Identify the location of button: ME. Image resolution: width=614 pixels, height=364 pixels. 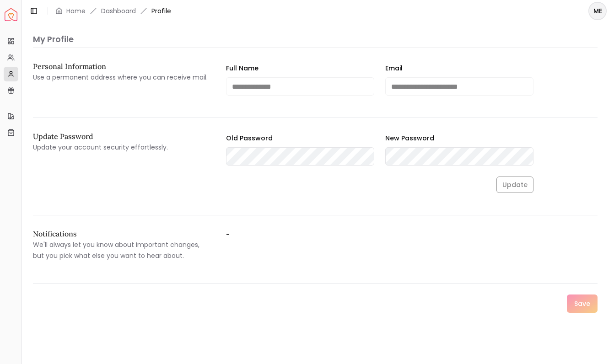
(597, 11).